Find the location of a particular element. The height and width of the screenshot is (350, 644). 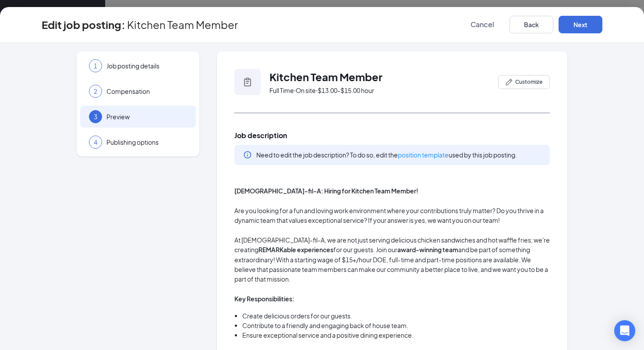

span: Job description is located at coordinates (392, 135).